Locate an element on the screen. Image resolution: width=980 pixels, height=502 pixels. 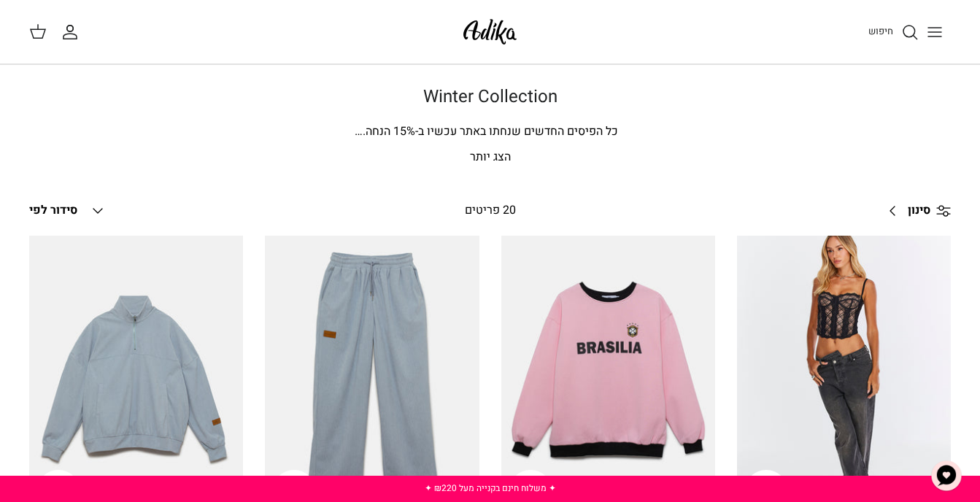
a: סינון is located at coordinates (915, 211).